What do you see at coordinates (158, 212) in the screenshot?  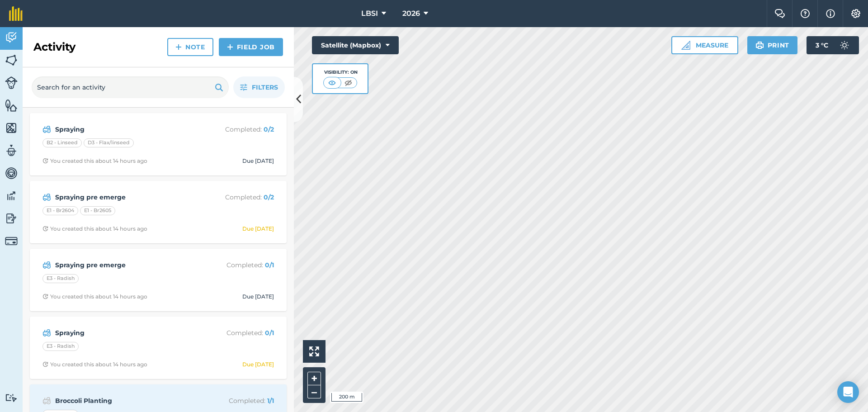 I see `a: Spraying pre emergeCompleted: 0/2E1 - Br2604E1 - Br2605Clock with arrow pointing clockwiseYou cre...` at bounding box center [158, 212].